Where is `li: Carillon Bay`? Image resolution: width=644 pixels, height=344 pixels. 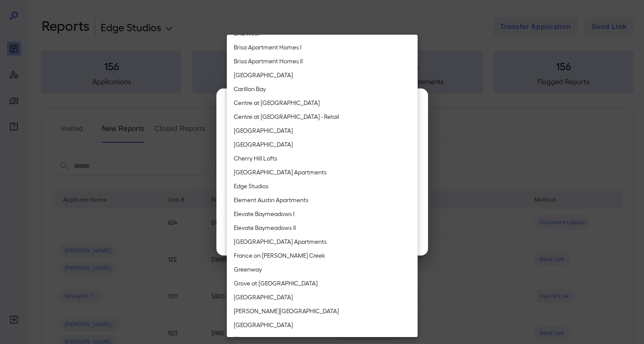 li: Carillon Bay is located at coordinates (322, 89).